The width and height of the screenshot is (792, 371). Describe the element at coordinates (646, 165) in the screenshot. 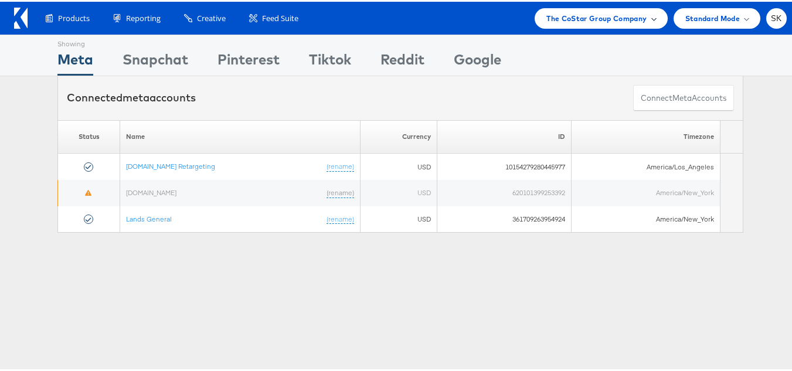

I see `td: America/Los_Angeles` at that location.